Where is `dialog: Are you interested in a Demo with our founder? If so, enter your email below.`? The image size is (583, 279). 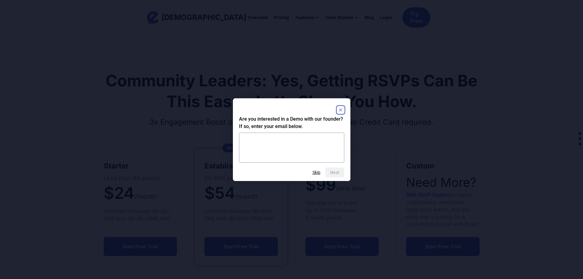
dialog: Are you interested in a Demo with our founder? If so, enter your email below. is located at coordinates (291, 139).